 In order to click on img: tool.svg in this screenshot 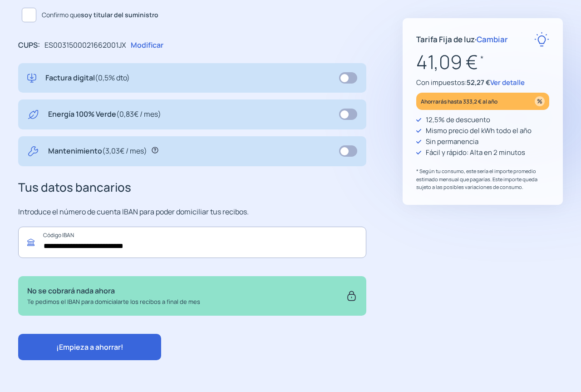, I will do `click(33, 151)`.